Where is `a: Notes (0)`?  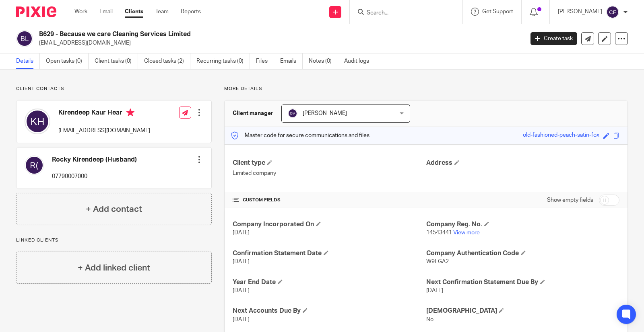
a: Notes (0) is located at coordinates (323, 61).